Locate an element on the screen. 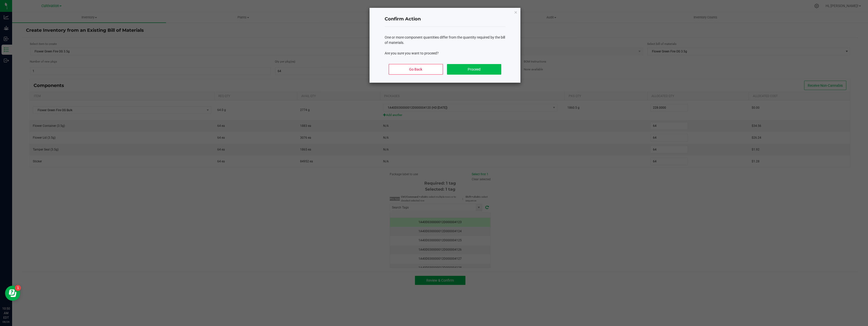  span: 1 is located at coordinates (3, 3).